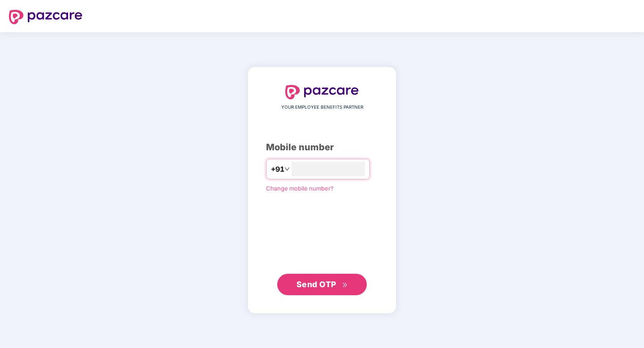 This screenshot has height=348, width=644. I want to click on span: Change mobile number?, so click(300, 188).